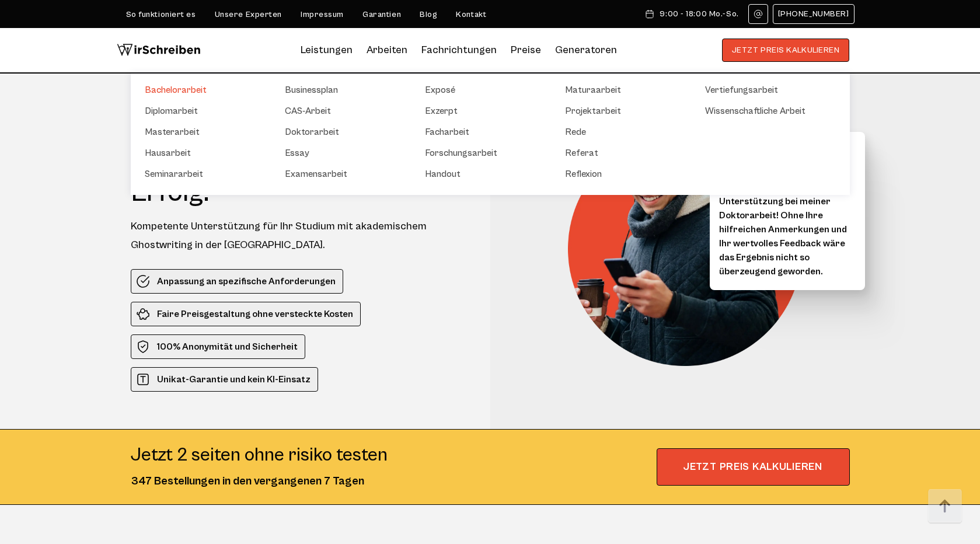  Describe the element at coordinates (693, 233) in the screenshot. I see `img: Ghostwriter Schweiz – Ihr Partner für akademischen Erfolg!` at that location.